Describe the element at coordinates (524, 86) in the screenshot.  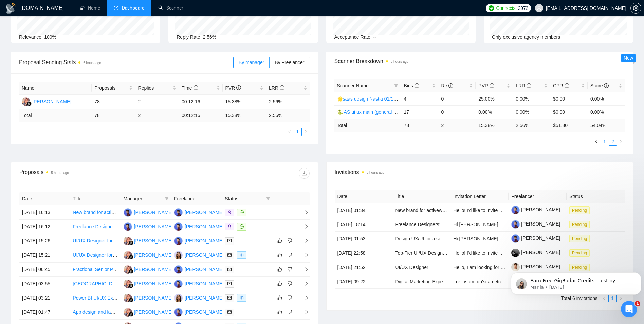
I see `span: LRR` at that location.